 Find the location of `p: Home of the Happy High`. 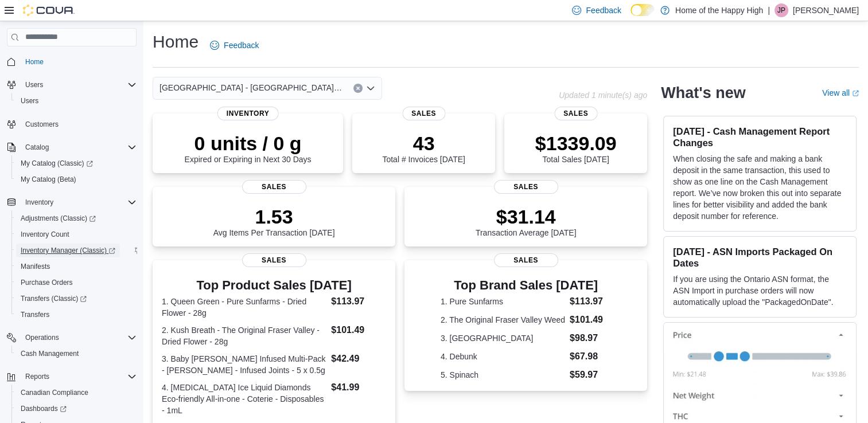

p: Home of the Happy High is located at coordinates (719, 10).